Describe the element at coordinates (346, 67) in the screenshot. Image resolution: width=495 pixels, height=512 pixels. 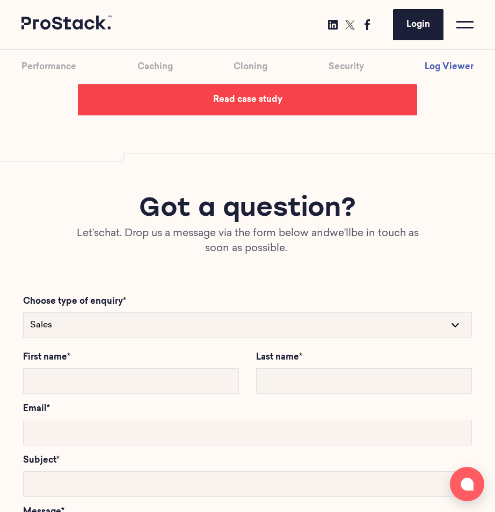
I see `a: Security` at that location.